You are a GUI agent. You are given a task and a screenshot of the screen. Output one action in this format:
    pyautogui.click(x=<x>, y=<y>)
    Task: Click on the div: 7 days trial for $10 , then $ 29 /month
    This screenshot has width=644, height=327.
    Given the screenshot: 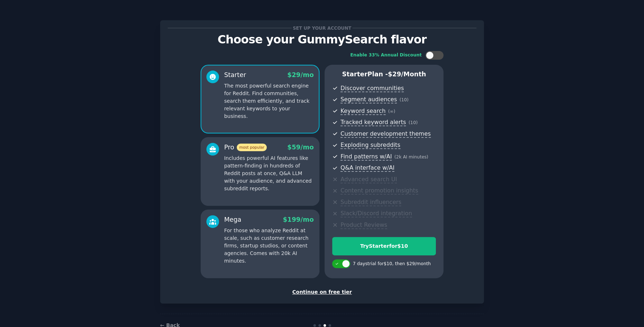 What is the action you would take?
    pyautogui.click(x=392, y=264)
    